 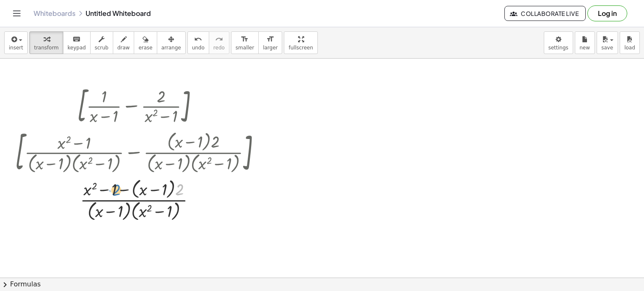 What do you see at coordinates (545, 14) in the screenshot?
I see `span: Collaborate Live` at bounding box center [545, 14].